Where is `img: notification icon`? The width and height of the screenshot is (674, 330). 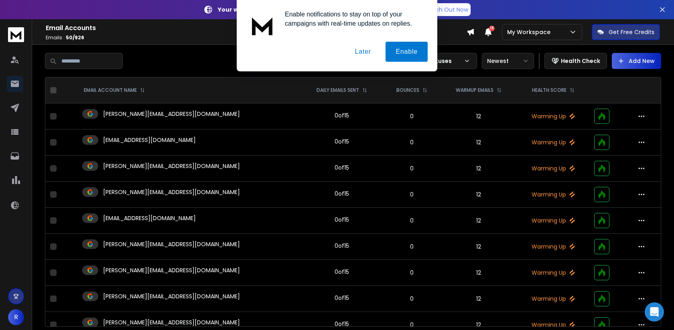 img: notification icon is located at coordinates (262, 26).